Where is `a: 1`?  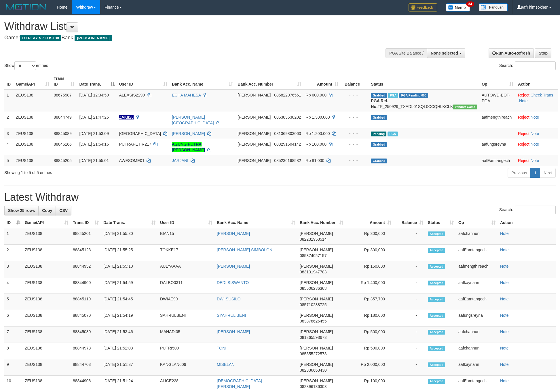 a: 1 is located at coordinates (535, 173).